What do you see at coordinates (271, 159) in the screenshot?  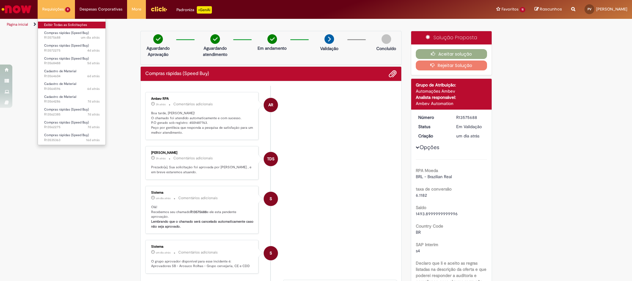 I see `div: Tiago Dos Santos Ribeiro` at bounding box center [271, 159].